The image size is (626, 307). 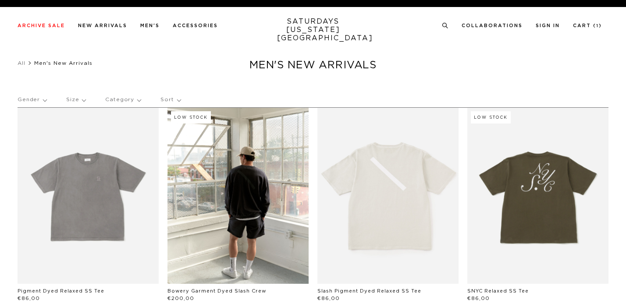 I want to click on a: Collaborations, so click(x=492, y=25).